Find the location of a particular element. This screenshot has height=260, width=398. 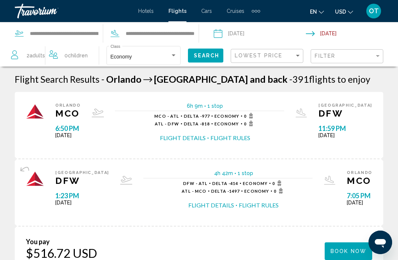

a: Hotels is located at coordinates (146, 11).